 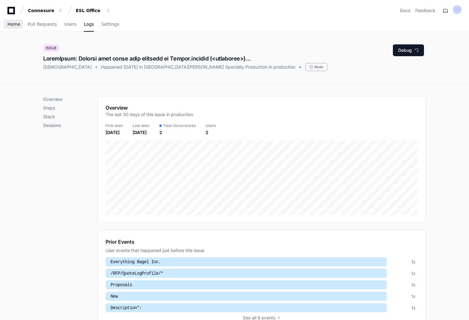 What do you see at coordinates (316, 67) in the screenshot?
I see `div: Mute` at bounding box center [316, 67].